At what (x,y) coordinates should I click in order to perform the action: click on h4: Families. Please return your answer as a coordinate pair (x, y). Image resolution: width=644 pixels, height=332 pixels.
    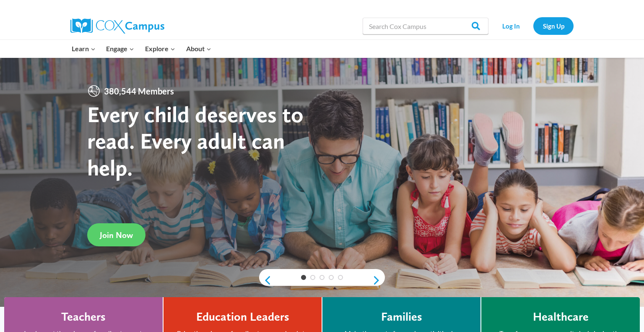
    Looking at the image, I should click on (401, 317).